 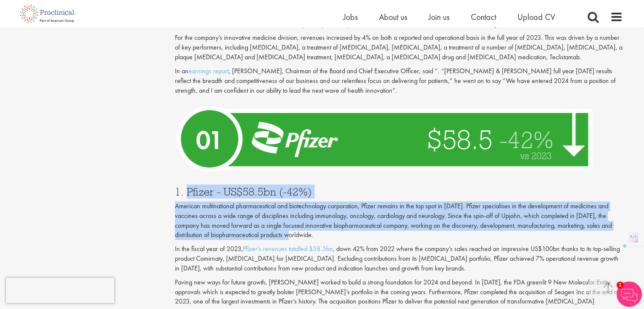 What do you see at coordinates (399, 48) in the screenshot?
I see `p: For the company’s innovative medicine division, revenues increased by 4% on both a reported and o...` at bounding box center [399, 48].